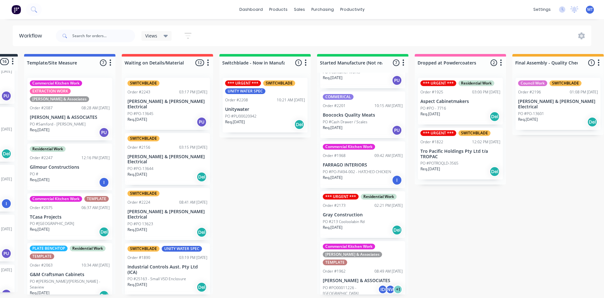 The width and height of the screenshot is (604, 298). I want to click on div: Order #2173, so click(334, 205).